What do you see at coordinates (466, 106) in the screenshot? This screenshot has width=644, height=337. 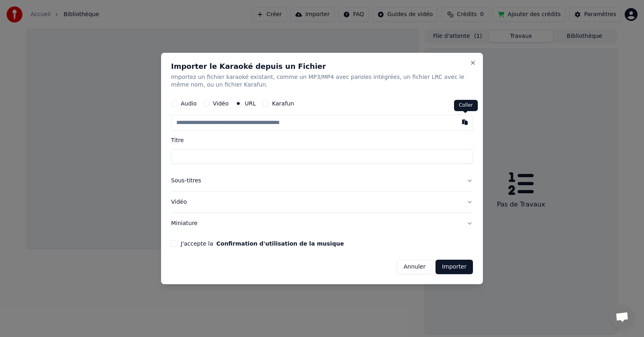 I see `div: Coller` at bounding box center [466, 106].